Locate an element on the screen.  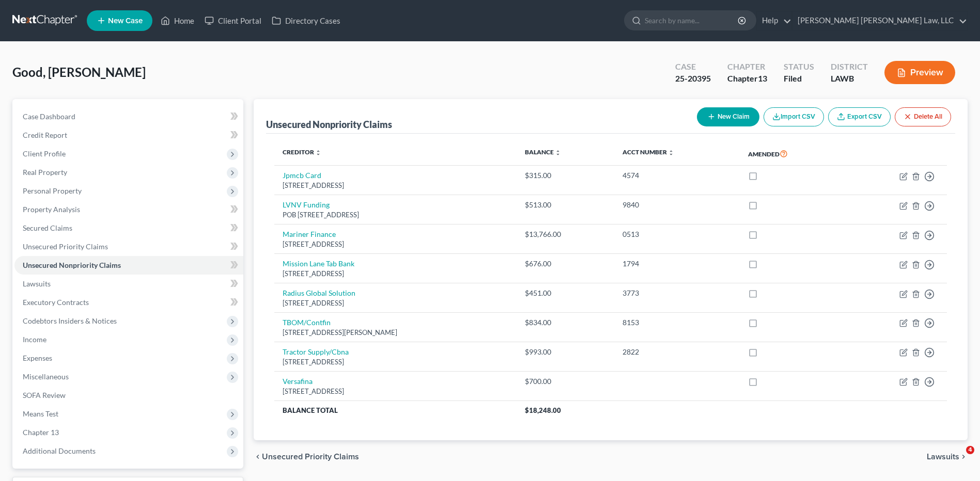
div: 8153 is located at coordinates (677, 323).